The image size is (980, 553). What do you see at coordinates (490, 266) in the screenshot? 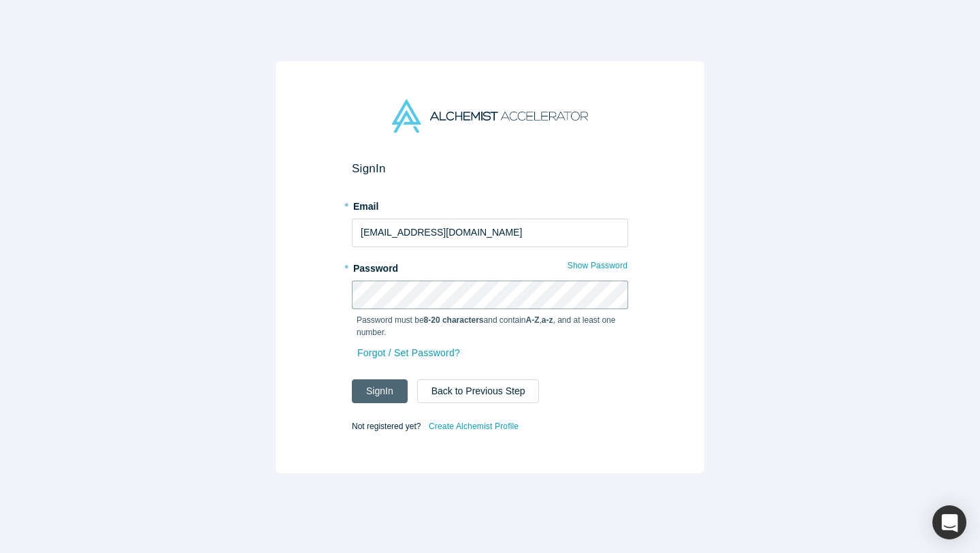
I see `label: Password` at bounding box center [490, 266].